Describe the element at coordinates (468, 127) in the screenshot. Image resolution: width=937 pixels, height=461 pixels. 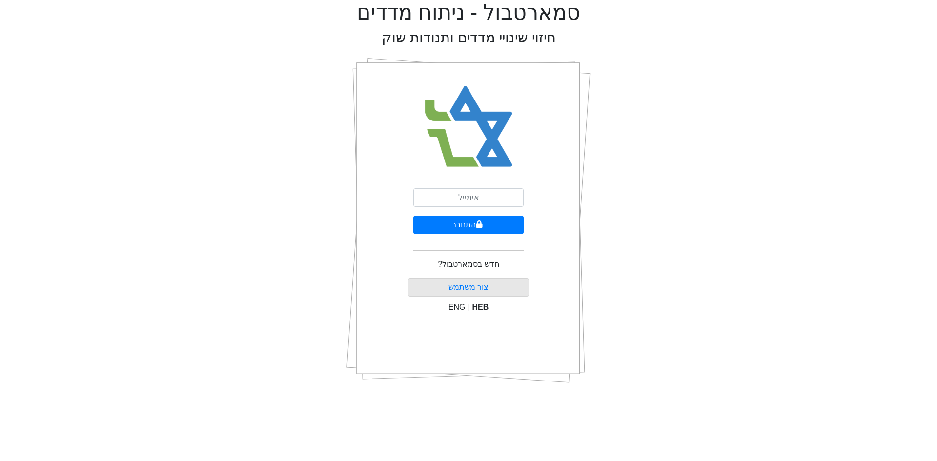
I see `img: Smart Bull` at that location.